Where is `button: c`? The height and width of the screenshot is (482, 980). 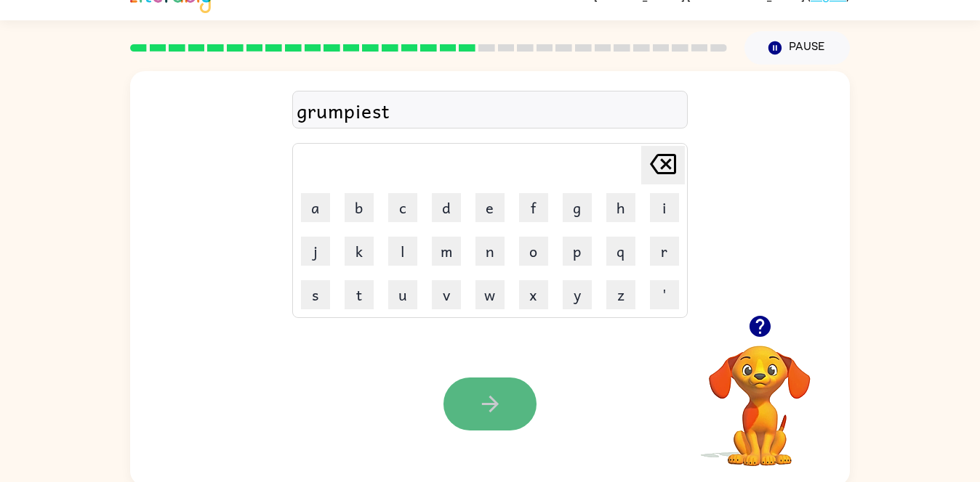
button: c is located at coordinates (403, 208).